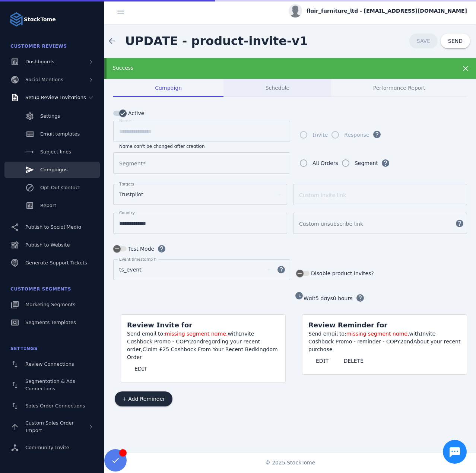  Describe the element at coordinates (347, 325) in the screenshot. I see `span: Review Reminder for` at that location.